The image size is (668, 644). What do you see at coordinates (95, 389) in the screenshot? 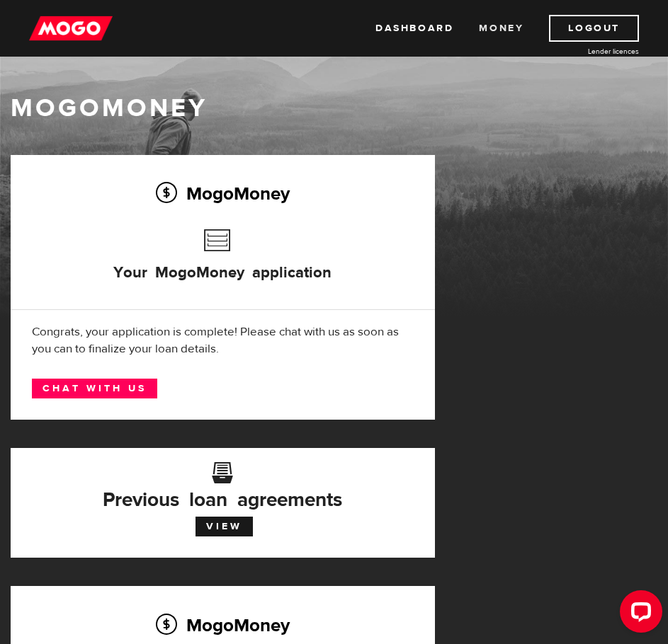
I see `a: Chat with us` at bounding box center [95, 389].